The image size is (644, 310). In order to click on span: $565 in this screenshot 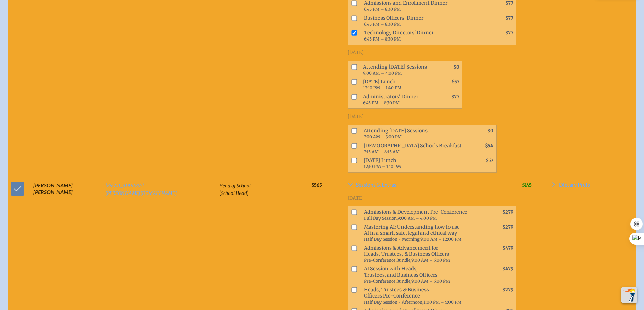, I will do `click(317, 185)`.